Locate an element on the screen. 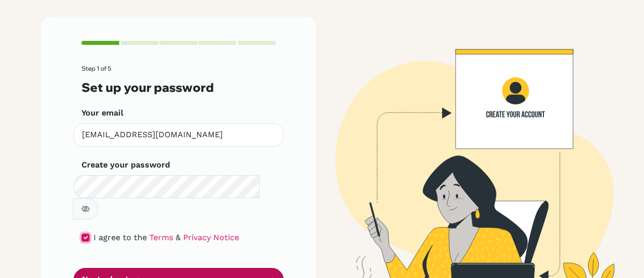 Image resolution: width=644 pixels, height=278 pixels. span: Step 1 of 5 is located at coordinates (96, 68).